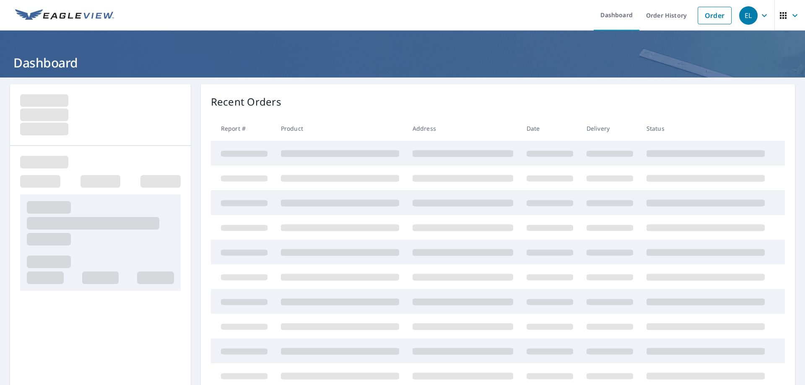 Image resolution: width=805 pixels, height=385 pixels. Describe the element at coordinates (715, 16) in the screenshot. I see `a: Order` at that location.